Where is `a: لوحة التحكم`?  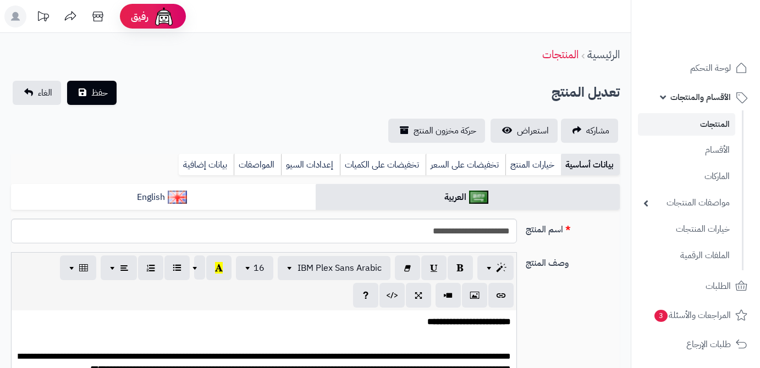 a: لوحة التحكم is located at coordinates (695, 68).